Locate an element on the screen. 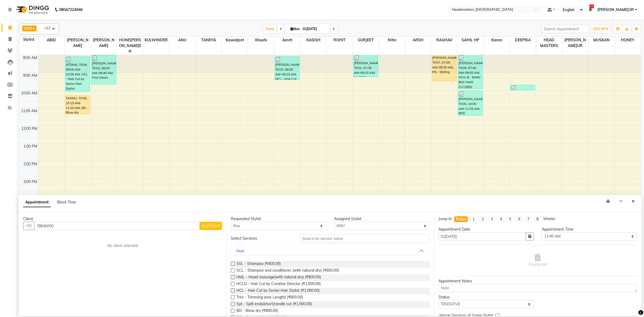 The height and width of the screenshot is (317, 644). span: HONEY is located at coordinates (627, 40).